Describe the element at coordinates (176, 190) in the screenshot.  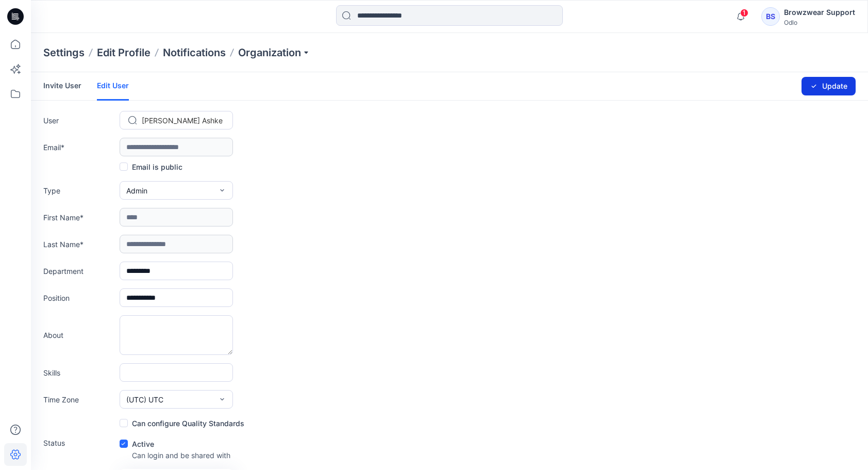
I see `button: Admin` at that location.